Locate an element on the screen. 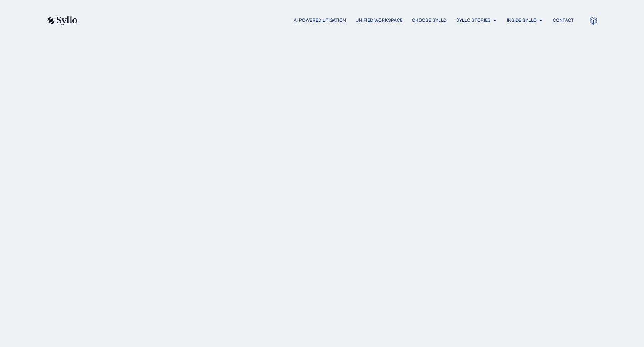 Image resolution: width=644 pixels, height=347 pixels. nav: Menu is located at coordinates (333, 21).